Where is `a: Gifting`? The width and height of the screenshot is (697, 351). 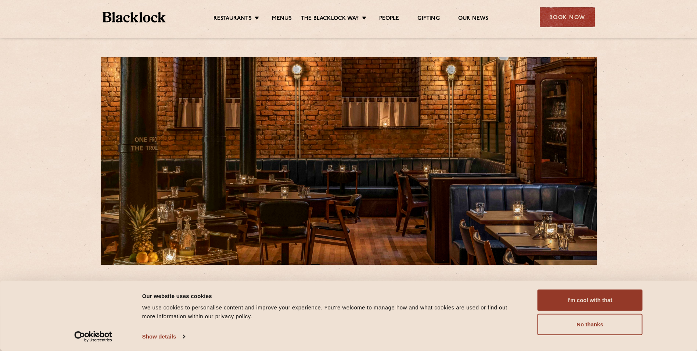
a: Gifting is located at coordinates (429, 19).